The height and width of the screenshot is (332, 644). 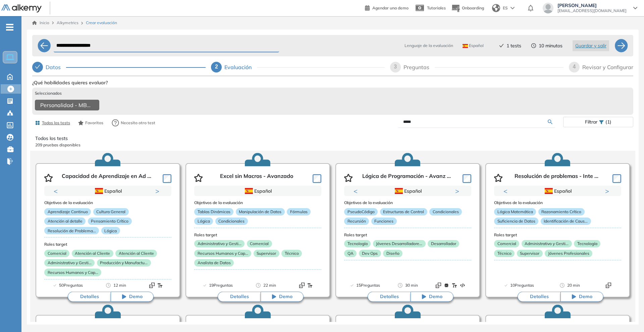 I want to click on span: Seleccionados, so click(x=48, y=93).